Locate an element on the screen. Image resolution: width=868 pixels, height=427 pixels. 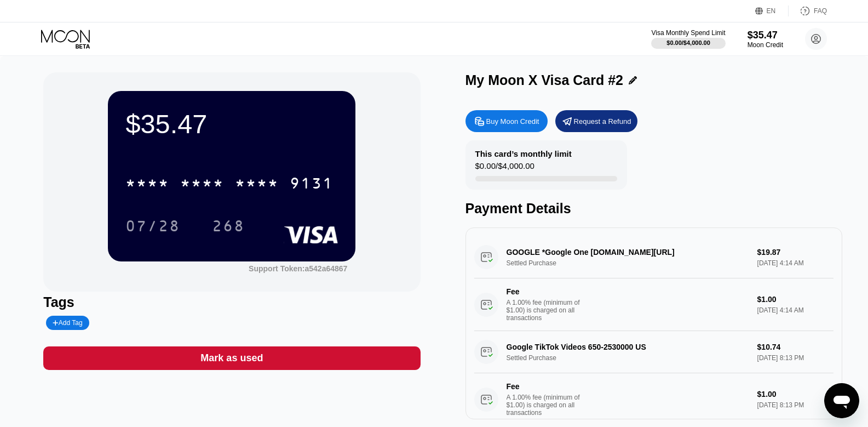
div: Visa Monthly Spend Limit$0.00/$4,000.00 is located at coordinates (688, 39).